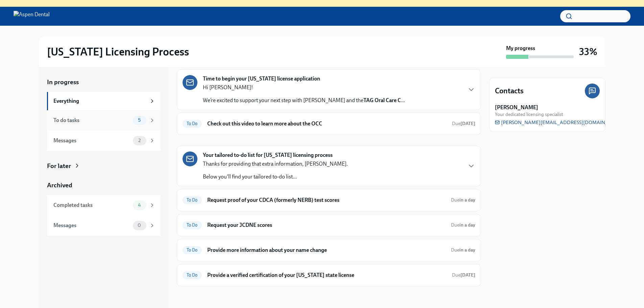  Describe the element at coordinates (104, 185) in the screenshot. I see `div: Archived` at that location.